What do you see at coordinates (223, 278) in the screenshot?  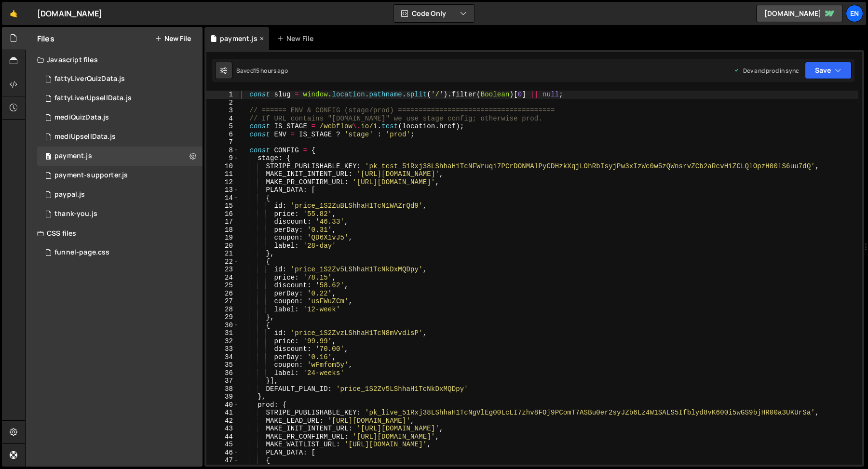 I see `div: 24` at bounding box center [223, 278].